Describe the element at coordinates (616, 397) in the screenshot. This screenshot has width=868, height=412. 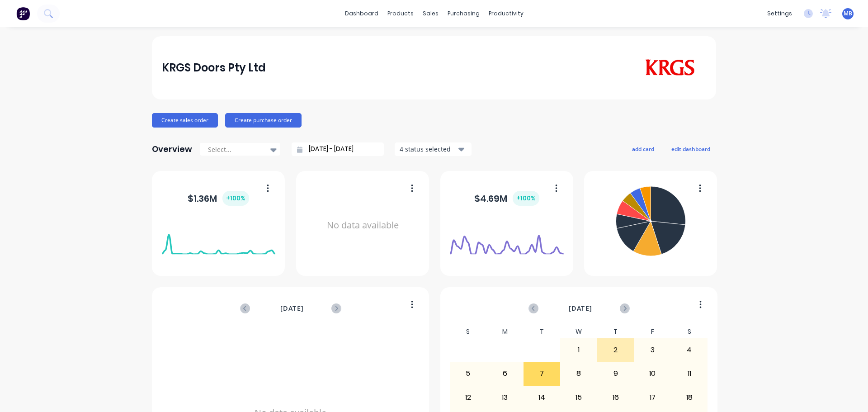
I see `div: 16` at that location.